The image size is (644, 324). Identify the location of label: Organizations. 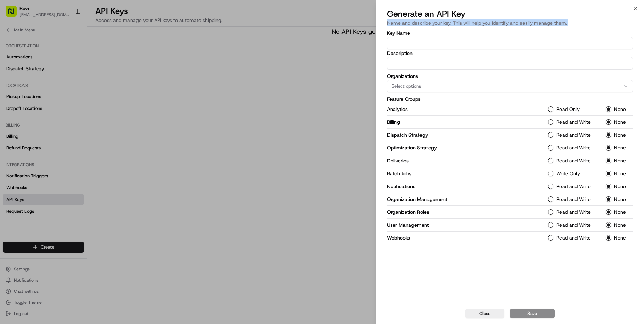
(510, 76).